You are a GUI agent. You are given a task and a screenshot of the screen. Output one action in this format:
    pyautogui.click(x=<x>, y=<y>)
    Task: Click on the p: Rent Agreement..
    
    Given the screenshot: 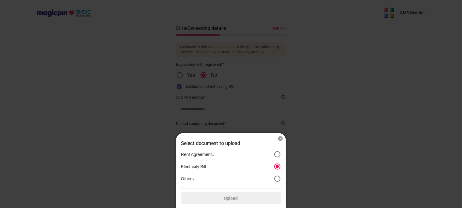 What is the action you would take?
    pyautogui.click(x=197, y=155)
    